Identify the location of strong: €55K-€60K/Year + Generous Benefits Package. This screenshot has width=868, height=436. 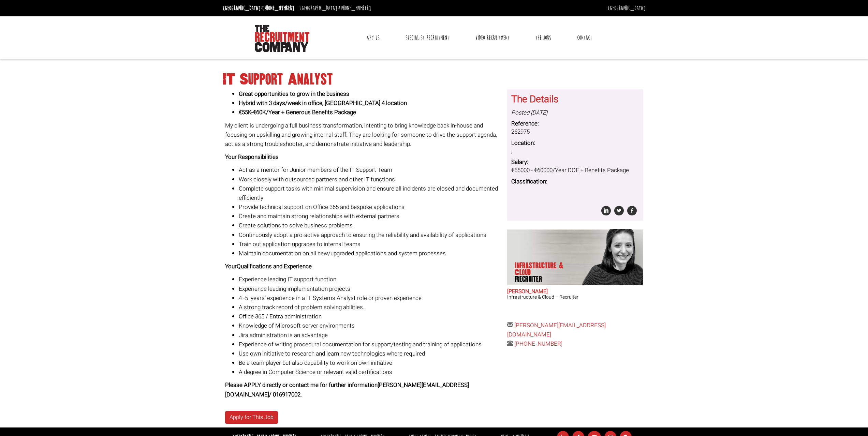
(298, 112).